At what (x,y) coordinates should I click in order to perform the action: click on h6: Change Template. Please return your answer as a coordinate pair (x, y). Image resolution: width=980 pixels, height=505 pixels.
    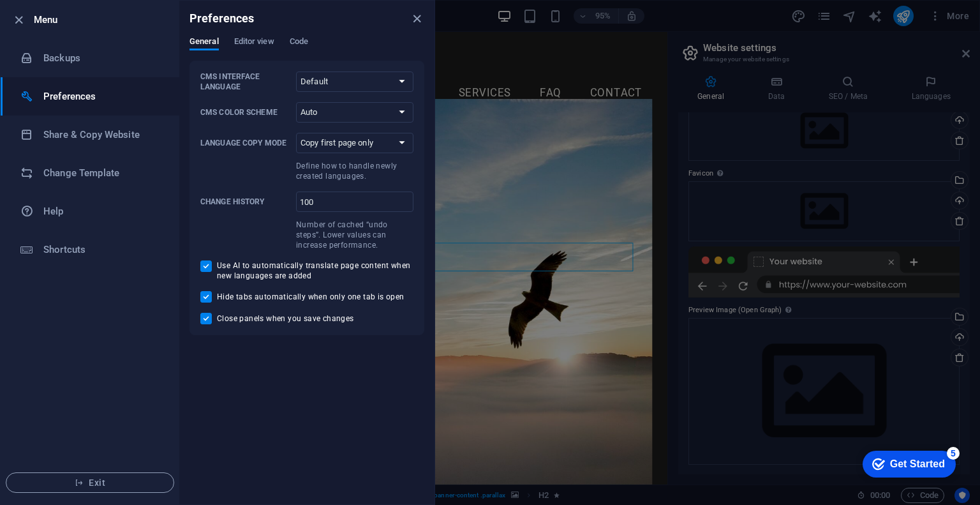
    Looking at the image, I should click on (102, 173).